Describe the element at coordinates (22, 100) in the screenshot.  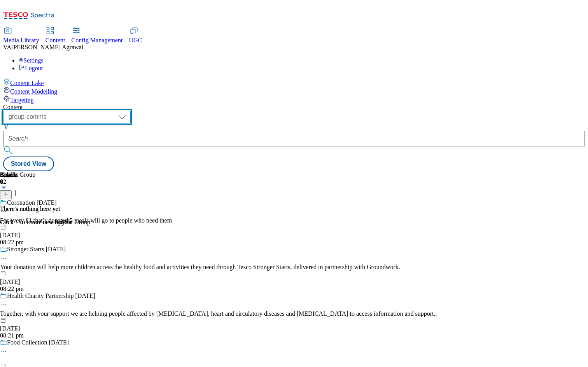
I see `span: Targeting` at that location.